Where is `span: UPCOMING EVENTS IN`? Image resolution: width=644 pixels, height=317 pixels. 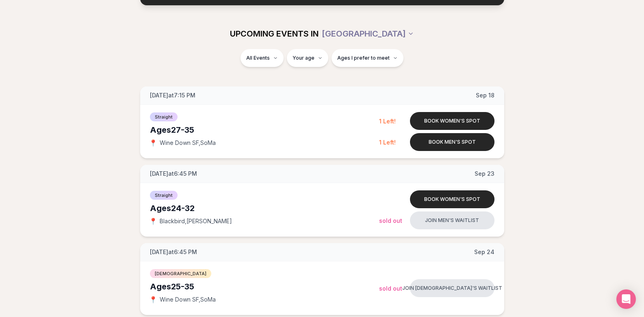 span: UPCOMING EVENTS IN is located at coordinates (274, 34).